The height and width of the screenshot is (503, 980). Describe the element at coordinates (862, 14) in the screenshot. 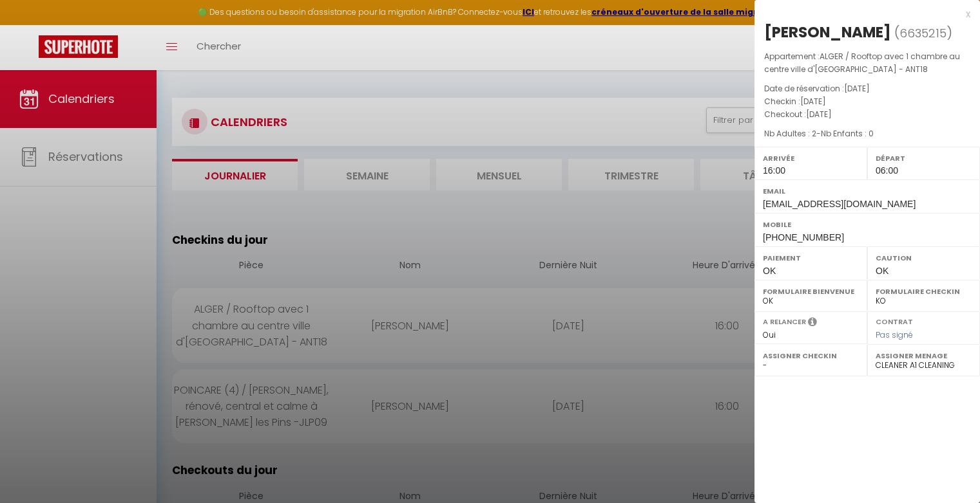

I see `div: x` at that location.